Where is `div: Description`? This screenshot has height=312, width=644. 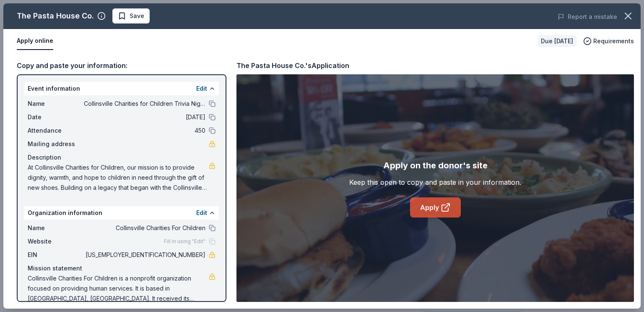
div: Description is located at coordinates (122, 157).